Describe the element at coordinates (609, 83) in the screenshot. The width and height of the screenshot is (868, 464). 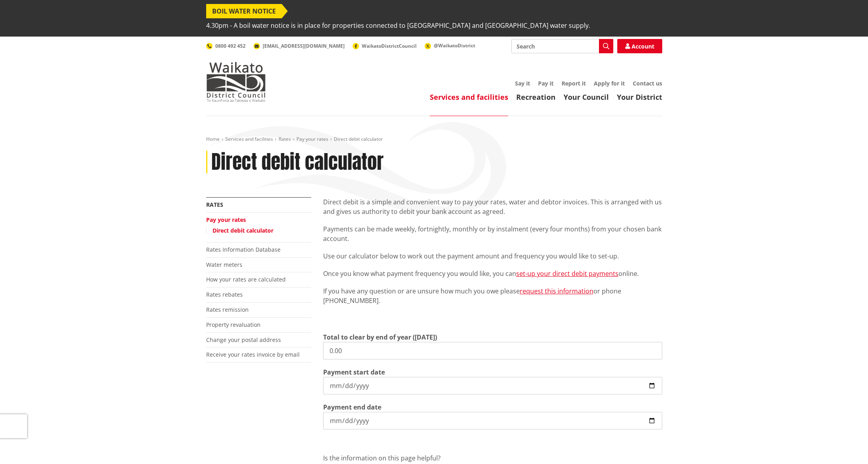
I see `a: Apply for it` at that location.